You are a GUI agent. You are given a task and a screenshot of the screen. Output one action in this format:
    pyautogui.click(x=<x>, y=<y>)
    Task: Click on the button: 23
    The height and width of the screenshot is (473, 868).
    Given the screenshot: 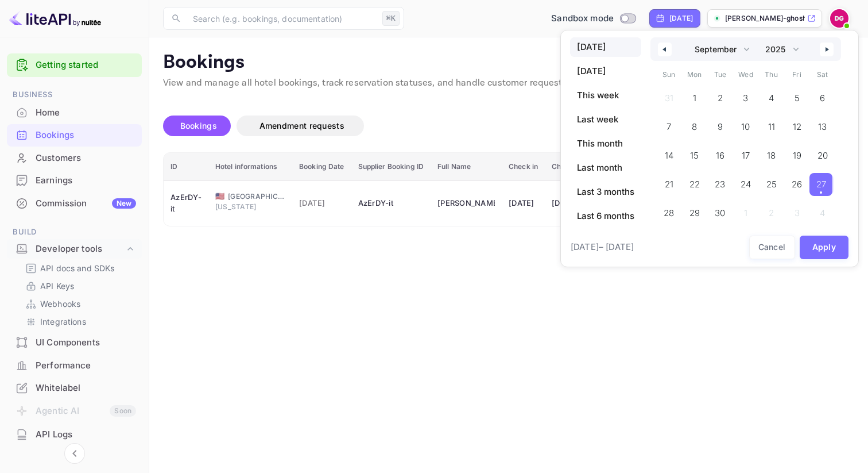 What is the action you would take?
    pyautogui.click(x=720, y=182)
    